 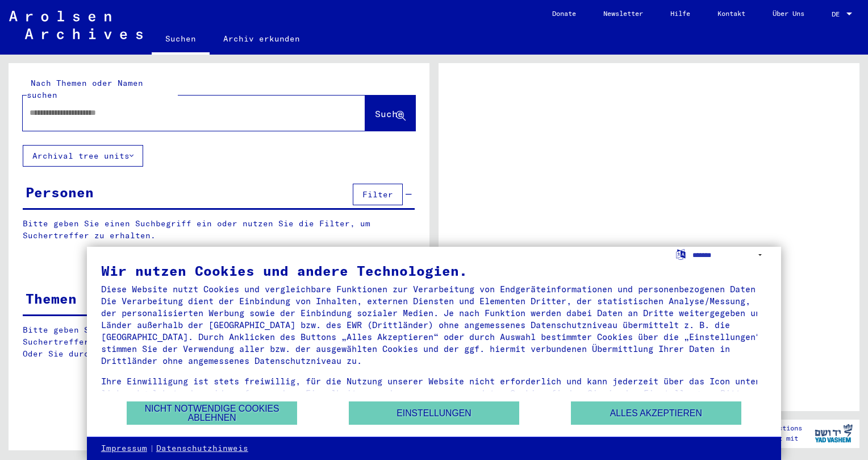 What do you see at coordinates (389, 114) in the screenshot?
I see `span: Suche` at bounding box center [389, 114].